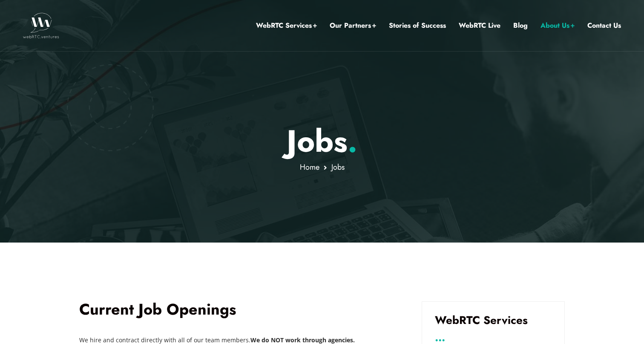  I want to click on a: Our Partners, so click(353, 26).